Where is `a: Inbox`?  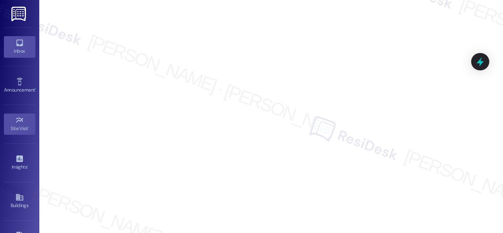 a: Inbox is located at coordinates (20, 47).